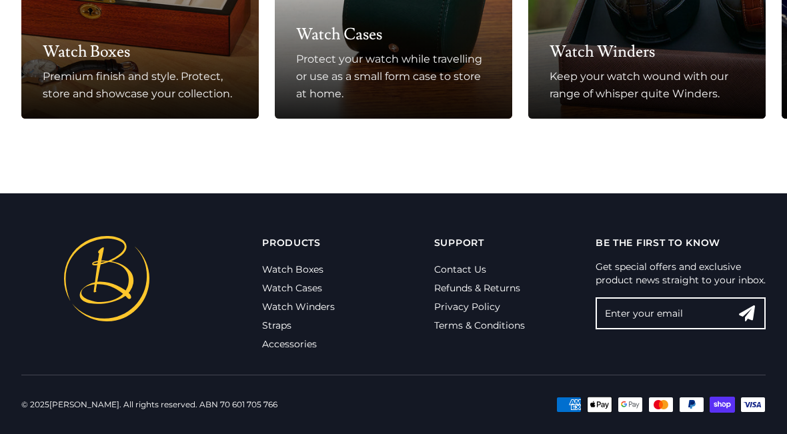 This screenshot has height=434, width=787. I want to click on div: Protect your watch while travelling or use as a small form case to store at home., so click(393, 77).